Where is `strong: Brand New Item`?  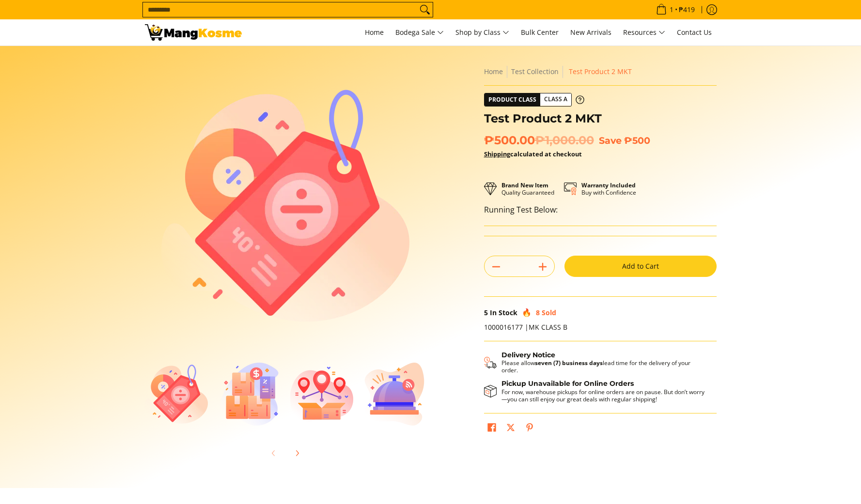 strong: Brand New Item is located at coordinates (525, 185).